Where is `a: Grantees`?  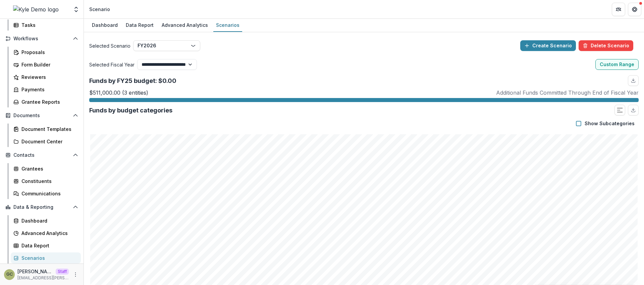
a: Grantees is located at coordinates (45, 168).